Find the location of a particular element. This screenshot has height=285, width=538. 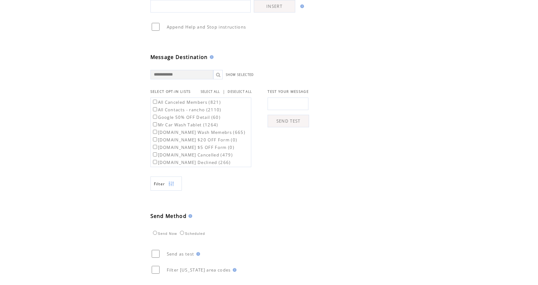

span: Message Destination is located at coordinates (179, 57).